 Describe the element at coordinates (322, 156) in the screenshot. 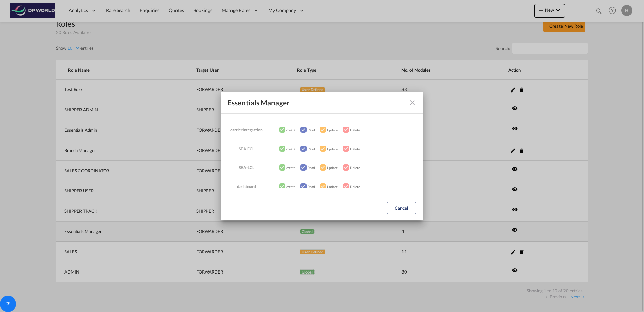

I see `md-dialog: carrierIntegrationcreateReadUpdateDelete SEA-FCLcreateReadUpdateDelete ...` at that location.